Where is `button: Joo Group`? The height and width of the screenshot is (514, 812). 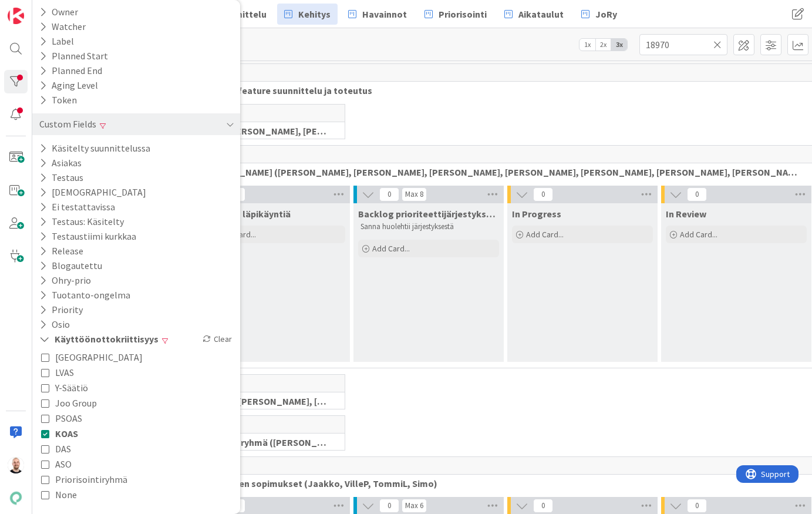 button: Joo Group is located at coordinates (69, 403).